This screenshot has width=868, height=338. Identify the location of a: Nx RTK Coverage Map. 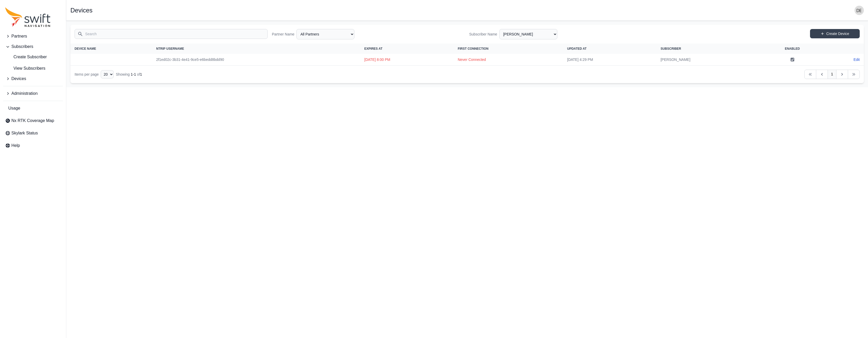
(33, 121).